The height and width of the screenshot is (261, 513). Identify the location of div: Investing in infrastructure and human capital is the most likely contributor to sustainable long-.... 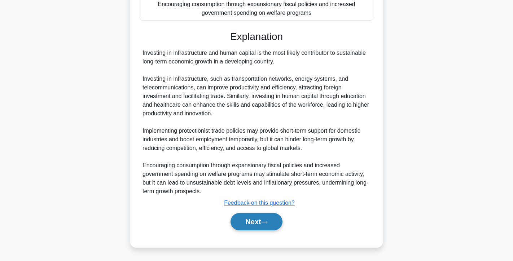
(257, 122).